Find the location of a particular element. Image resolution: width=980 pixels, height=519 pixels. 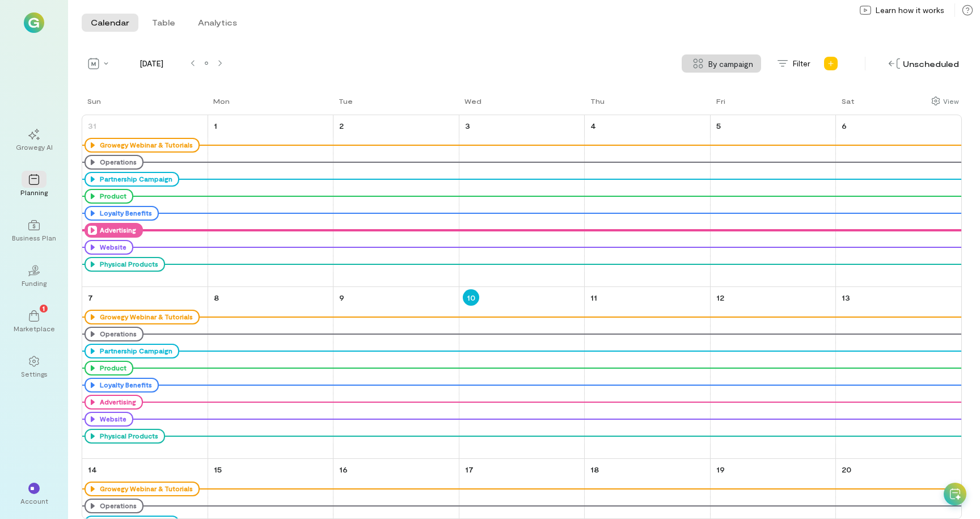

div: Thu is located at coordinates (597, 101).